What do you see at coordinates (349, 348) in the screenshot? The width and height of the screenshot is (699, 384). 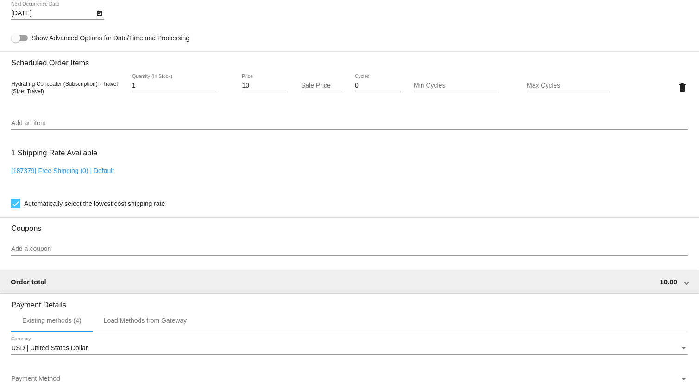 I see `mat-select: Currency` at bounding box center [349, 348].